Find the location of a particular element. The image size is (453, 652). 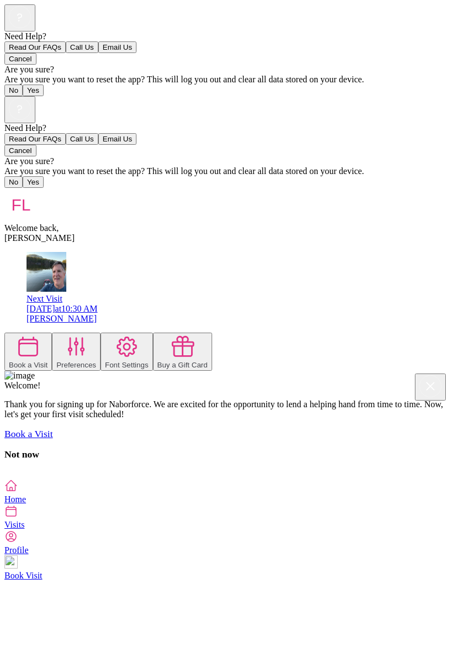

button: Preferences is located at coordinates (76, 352).